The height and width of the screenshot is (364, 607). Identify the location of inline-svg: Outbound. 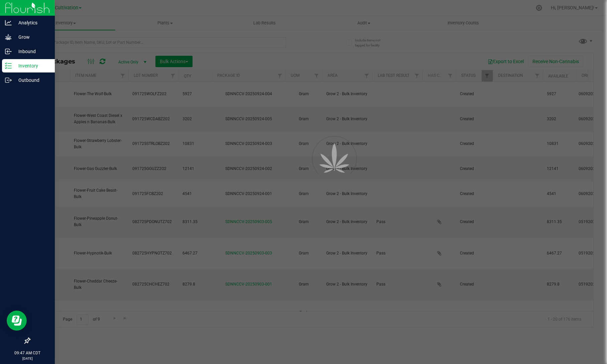
(8, 80).